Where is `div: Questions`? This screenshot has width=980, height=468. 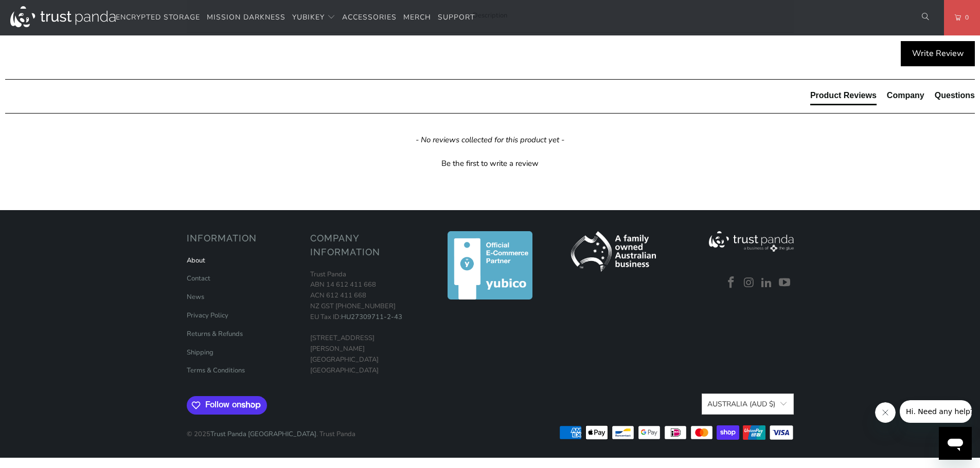
div: Questions is located at coordinates (955, 96).